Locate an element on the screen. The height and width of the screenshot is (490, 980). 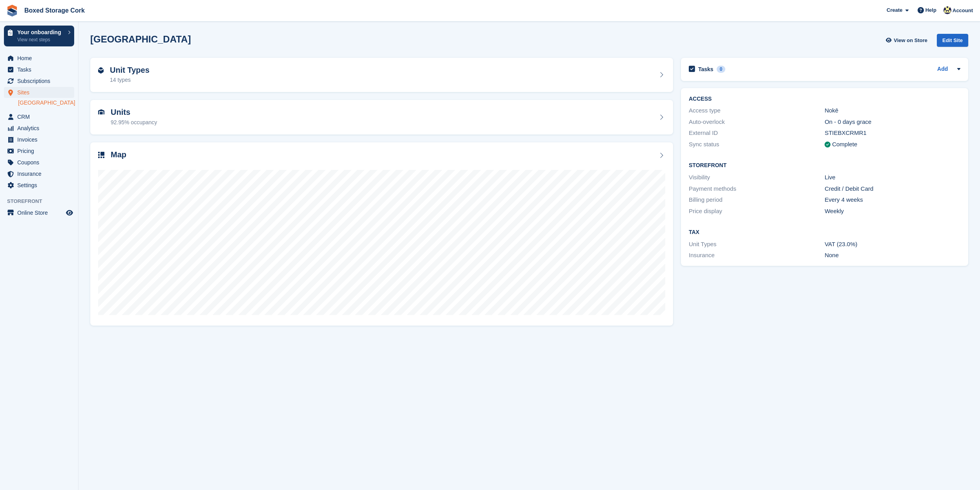
span: Subscriptions is located at coordinates (41, 81).